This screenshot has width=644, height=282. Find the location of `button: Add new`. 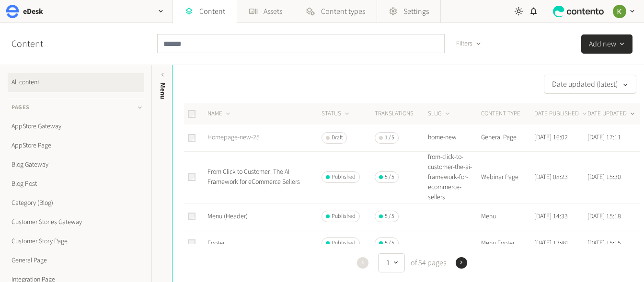

button: Add new is located at coordinates (607, 44).